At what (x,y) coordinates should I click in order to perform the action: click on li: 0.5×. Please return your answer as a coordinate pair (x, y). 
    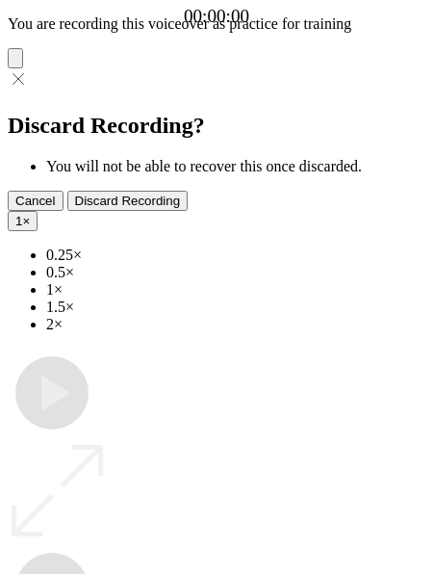
    Looking at the image, I should click on (236, 273).